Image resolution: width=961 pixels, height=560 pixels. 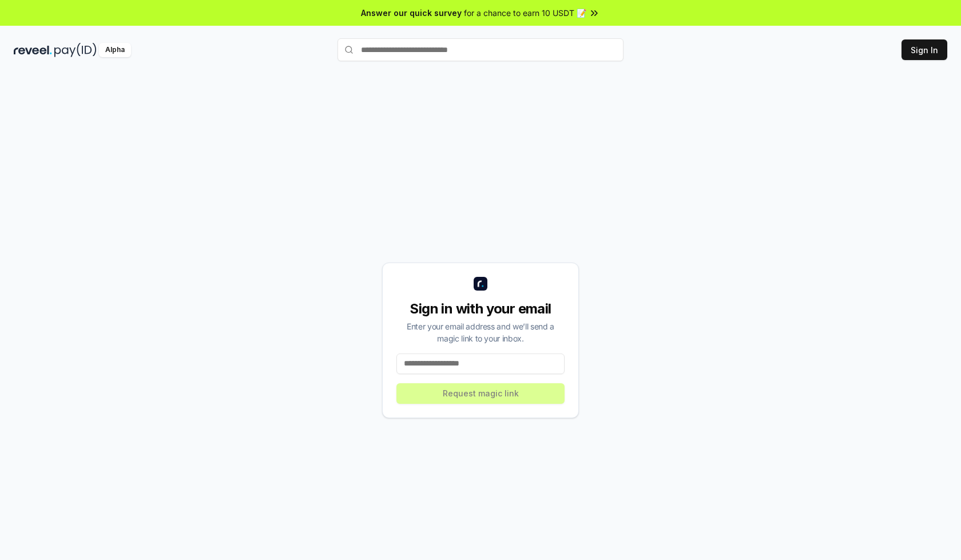 What do you see at coordinates (525, 12) in the screenshot?
I see `span: for a chance to earn 10 USDT 📝` at bounding box center [525, 12].